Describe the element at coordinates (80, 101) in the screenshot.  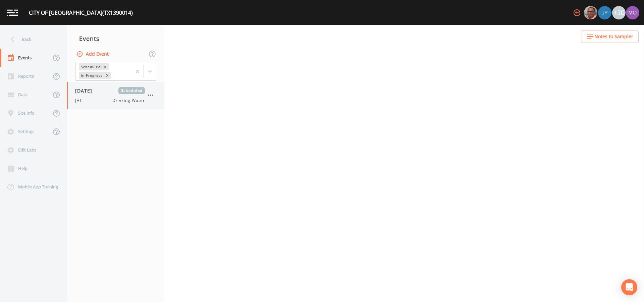
I see `span: JHI` at that location.